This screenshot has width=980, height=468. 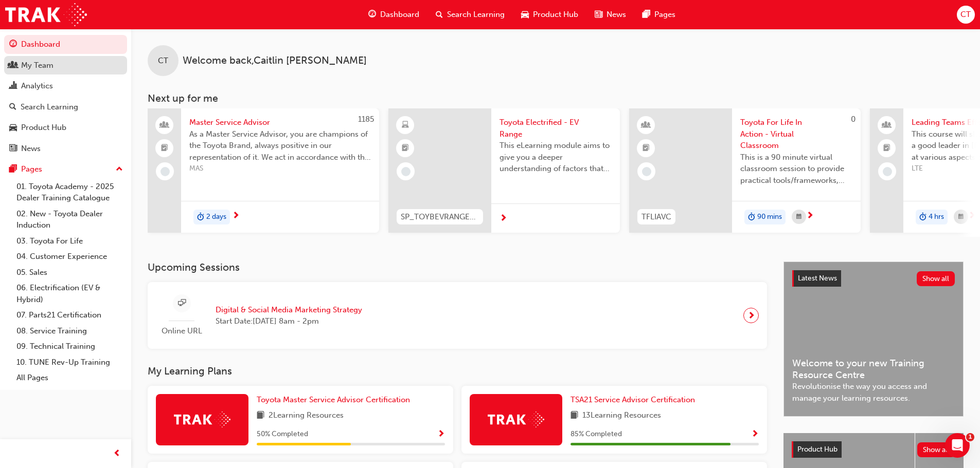 I want to click on div: My Team, so click(x=37, y=66).